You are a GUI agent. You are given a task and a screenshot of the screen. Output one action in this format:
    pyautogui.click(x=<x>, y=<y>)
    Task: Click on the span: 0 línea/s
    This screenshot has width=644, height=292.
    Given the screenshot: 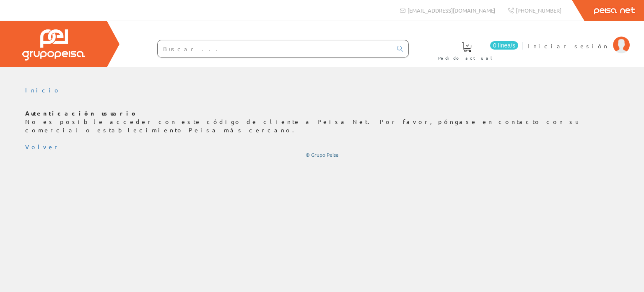 What is the action you would take?
    pyautogui.click(x=504, y=45)
    